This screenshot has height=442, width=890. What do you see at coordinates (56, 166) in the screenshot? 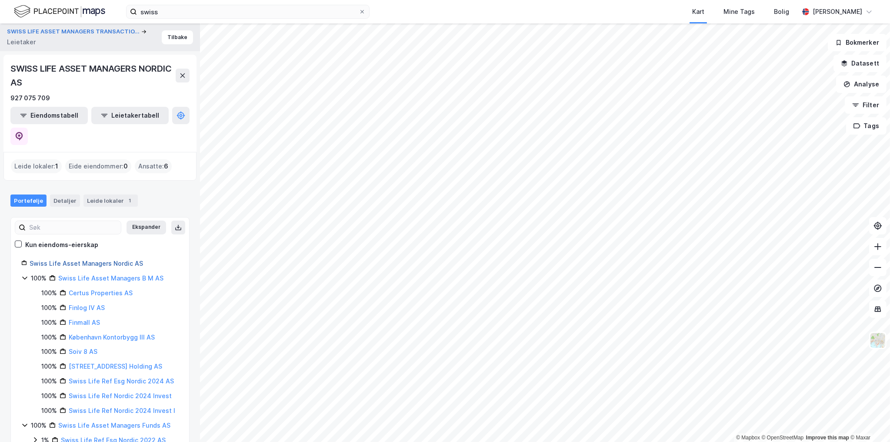
I see `span: 1` at bounding box center [56, 166].